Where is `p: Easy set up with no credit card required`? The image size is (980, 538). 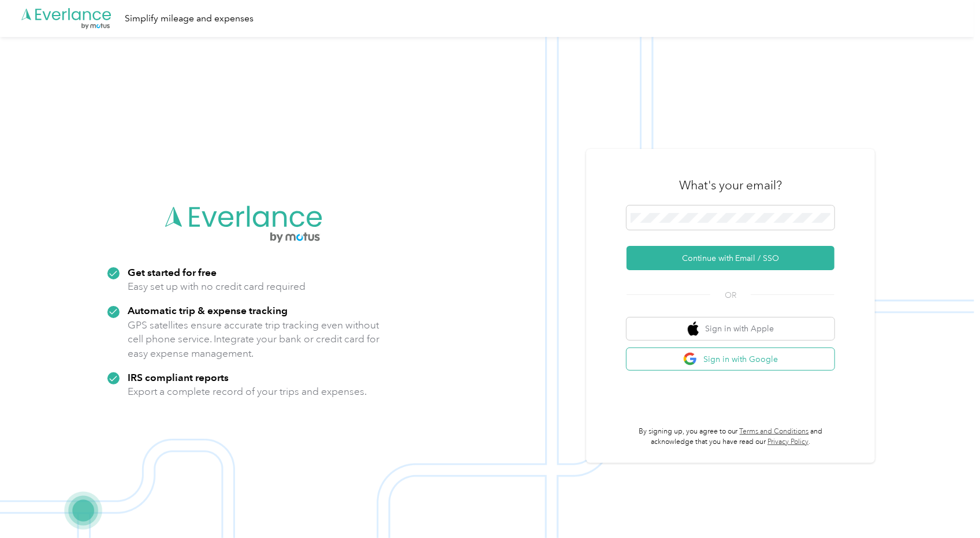
p: Easy set up with no credit card required is located at coordinates (217, 286).